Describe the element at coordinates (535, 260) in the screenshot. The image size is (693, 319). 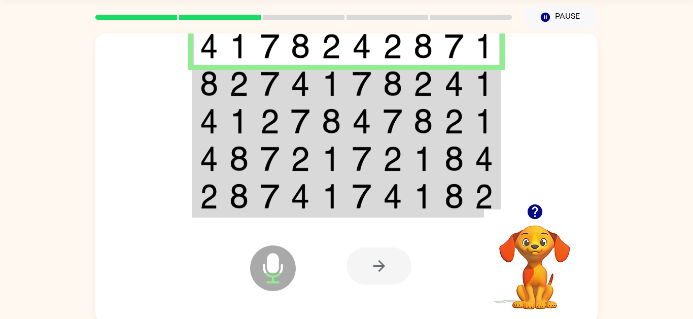
I see `video: Your browser must support playing .mp4 files to use Literably. Please try using another browser.` at that location.